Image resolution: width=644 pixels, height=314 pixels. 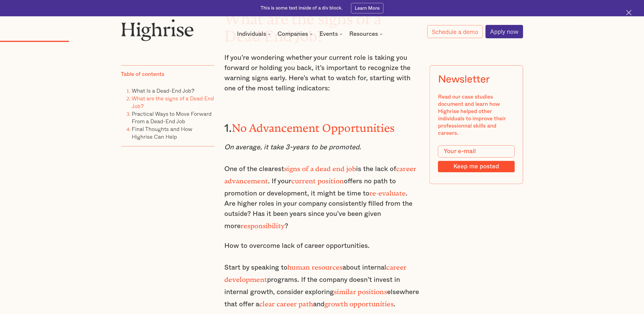 I want to click on form: Modal Form, so click(x=476, y=158).